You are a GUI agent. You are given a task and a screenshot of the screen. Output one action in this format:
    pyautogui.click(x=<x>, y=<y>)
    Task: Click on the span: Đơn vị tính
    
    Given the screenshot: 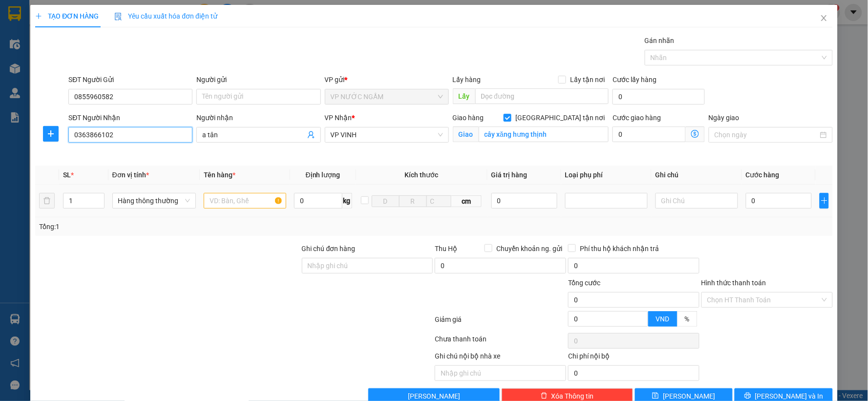 What is the action you would take?
    pyautogui.click(x=131, y=175)
    